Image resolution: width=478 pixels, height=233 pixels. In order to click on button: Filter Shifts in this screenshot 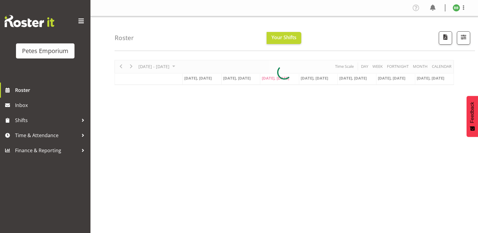, I will do `click(464, 38)`.